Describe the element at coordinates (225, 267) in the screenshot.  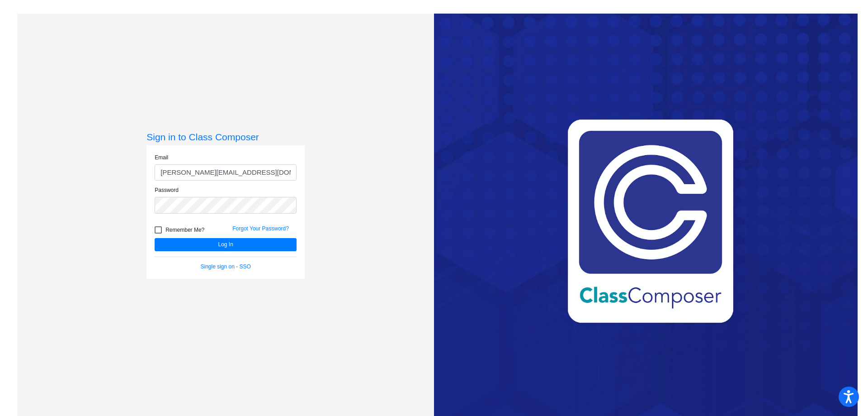
I see `a: Single sign on - SSO` at that location.